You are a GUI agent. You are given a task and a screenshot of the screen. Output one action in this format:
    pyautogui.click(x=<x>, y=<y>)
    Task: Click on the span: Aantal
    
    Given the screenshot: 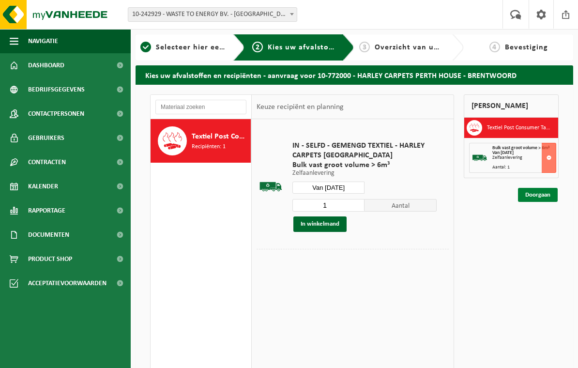 What is the action you would take?
    pyautogui.click(x=400, y=205)
    